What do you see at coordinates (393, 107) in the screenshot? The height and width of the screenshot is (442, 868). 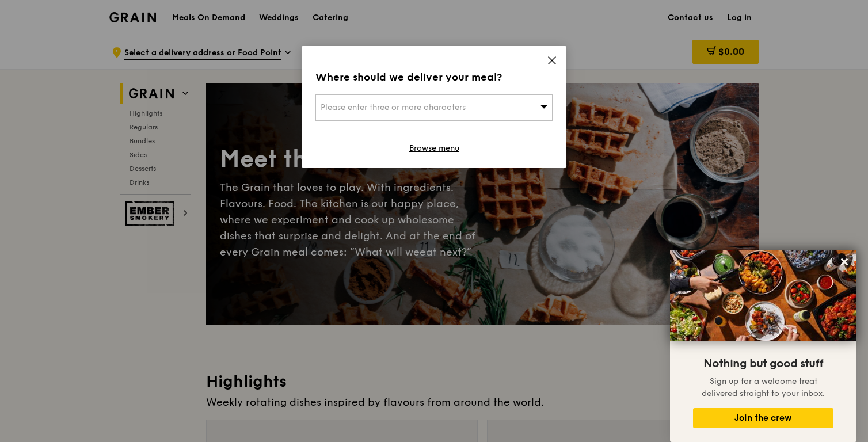 I see `span: Please enter three or more characters` at bounding box center [393, 107].